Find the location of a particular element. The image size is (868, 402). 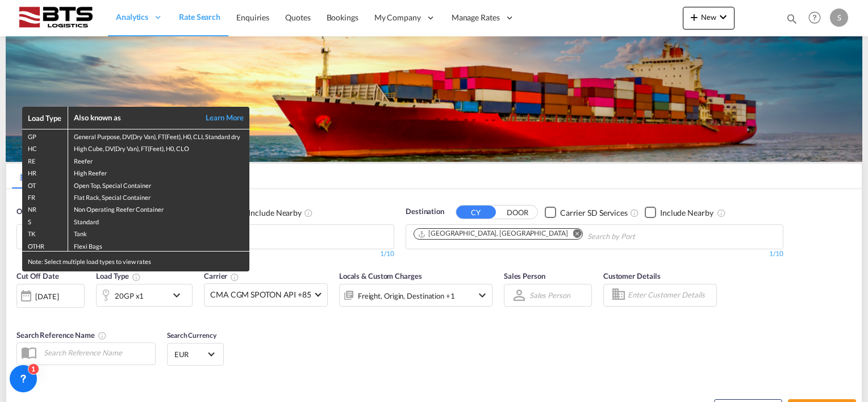

td: GP is located at coordinates (45, 136).